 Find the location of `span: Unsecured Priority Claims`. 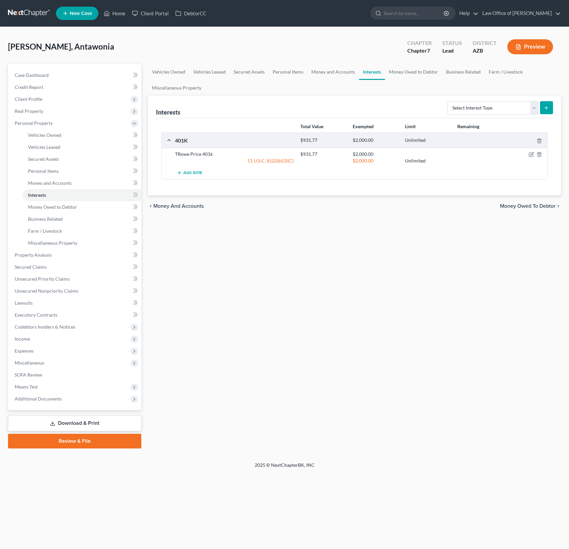

span: Unsecured Priority Claims is located at coordinates (42, 279).